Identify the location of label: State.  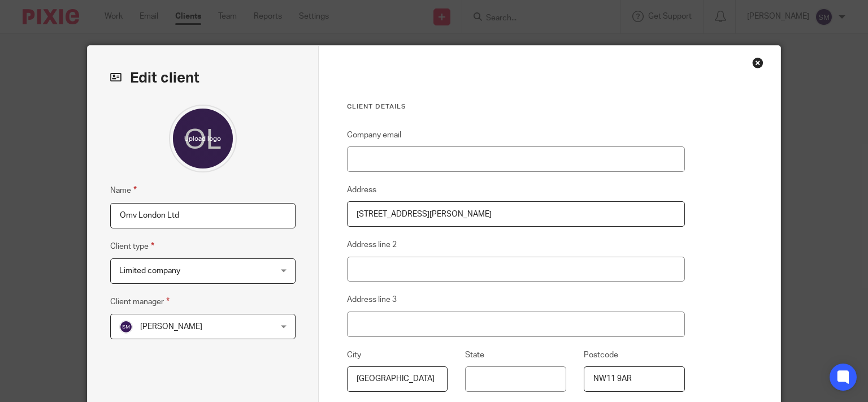
(475, 355).